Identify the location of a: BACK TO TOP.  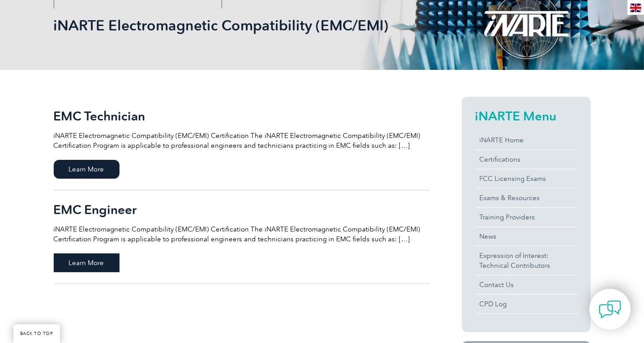
(37, 333).